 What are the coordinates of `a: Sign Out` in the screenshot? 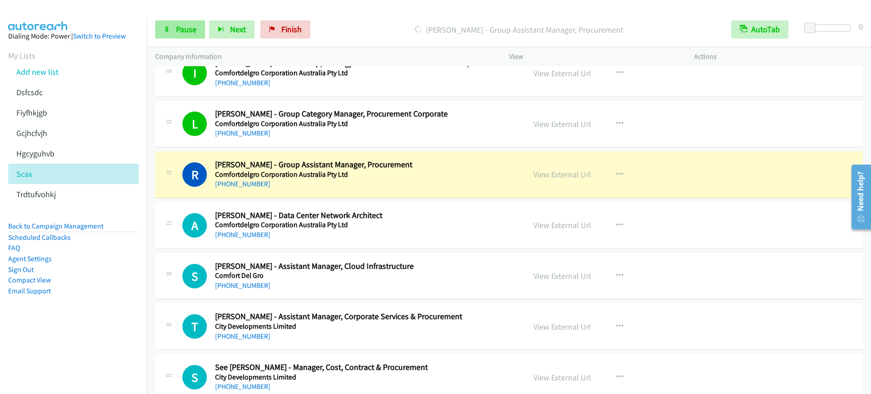 It's located at (21, 269).